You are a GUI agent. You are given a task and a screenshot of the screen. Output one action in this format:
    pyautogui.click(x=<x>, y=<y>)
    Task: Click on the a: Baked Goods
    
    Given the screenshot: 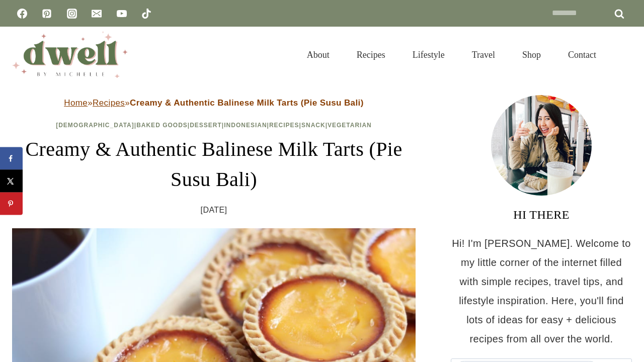 What is the action you would take?
    pyautogui.click(x=162, y=125)
    